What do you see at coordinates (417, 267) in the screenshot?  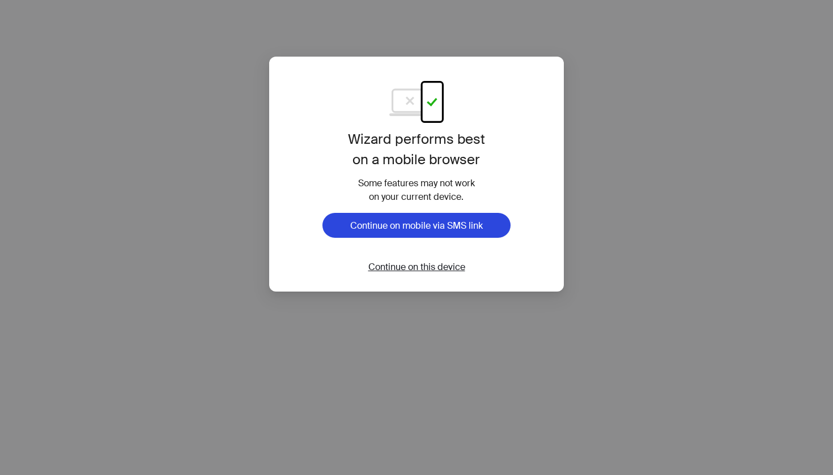 I see `button: Continue on this device` at bounding box center [417, 267].